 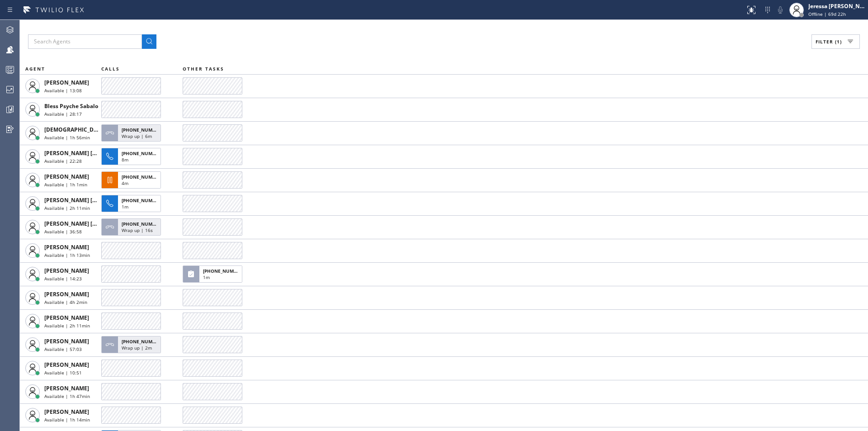 What do you see at coordinates (204, 69) in the screenshot?
I see `span: OTHER TASKS` at bounding box center [204, 69].